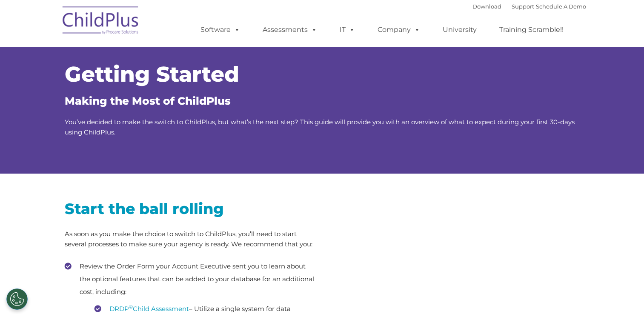 This screenshot has height=314, width=644. Describe the element at coordinates (523, 6) in the screenshot. I see `a: Support` at that location.